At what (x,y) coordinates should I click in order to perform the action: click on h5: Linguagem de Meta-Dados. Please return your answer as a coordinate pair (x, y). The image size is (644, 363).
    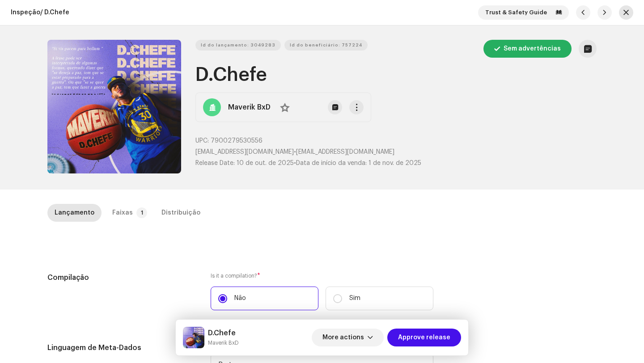
    Looking at the image, I should click on (122, 348).